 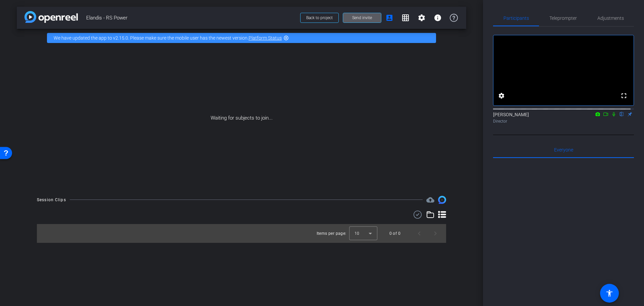 I want to click on a: Platform Status, so click(x=265, y=38).